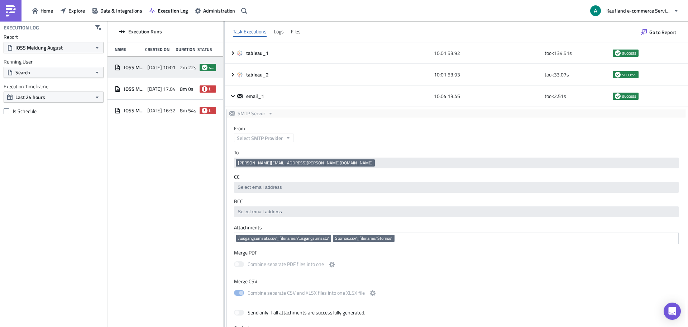 This screenshot has width=688, height=327. I want to click on button: Last 24 hours, so click(53, 97).